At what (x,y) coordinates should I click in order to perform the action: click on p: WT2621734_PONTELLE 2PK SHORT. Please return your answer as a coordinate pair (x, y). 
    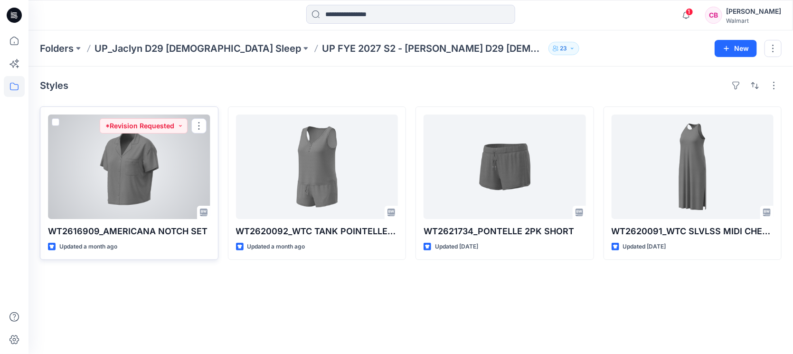
    Looking at the image, I should click on (505, 231).